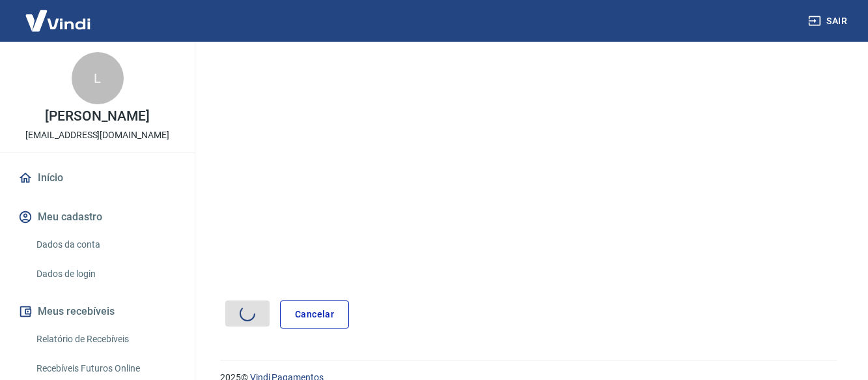  I want to click on button: Meus recebíveis, so click(97, 311).